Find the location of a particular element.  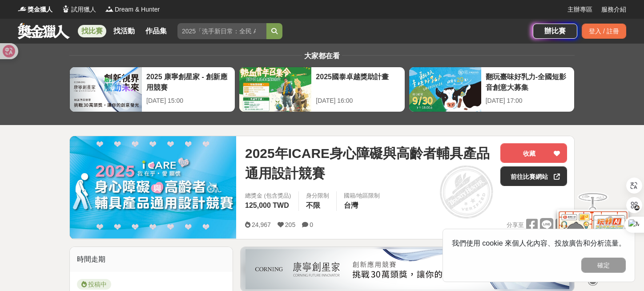

a: 服務介紹 is located at coordinates (614, 9).